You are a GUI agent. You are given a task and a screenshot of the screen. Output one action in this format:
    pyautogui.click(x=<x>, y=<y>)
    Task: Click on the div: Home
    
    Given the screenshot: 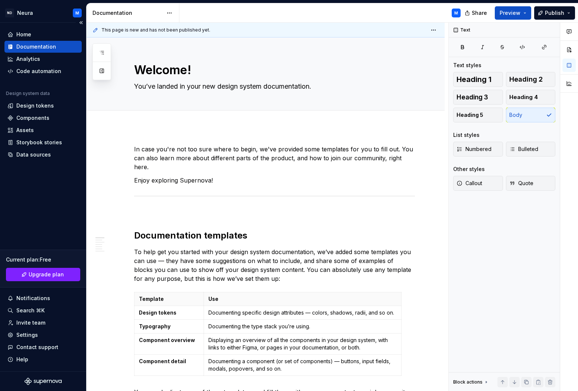 What is the action you would take?
    pyautogui.click(x=24, y=35)
    